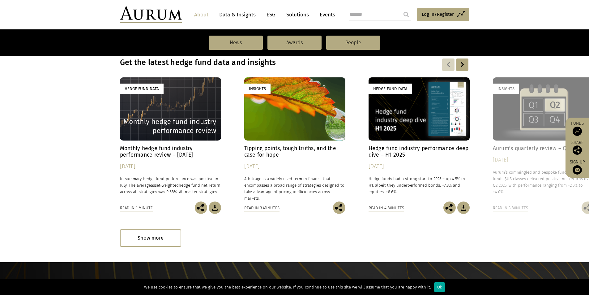 The height and width of the screenshot is (295, 589). What do you see at coordinates (353, 43) in the screenshot?
I see `a: People` at bounding box center [353, 43].